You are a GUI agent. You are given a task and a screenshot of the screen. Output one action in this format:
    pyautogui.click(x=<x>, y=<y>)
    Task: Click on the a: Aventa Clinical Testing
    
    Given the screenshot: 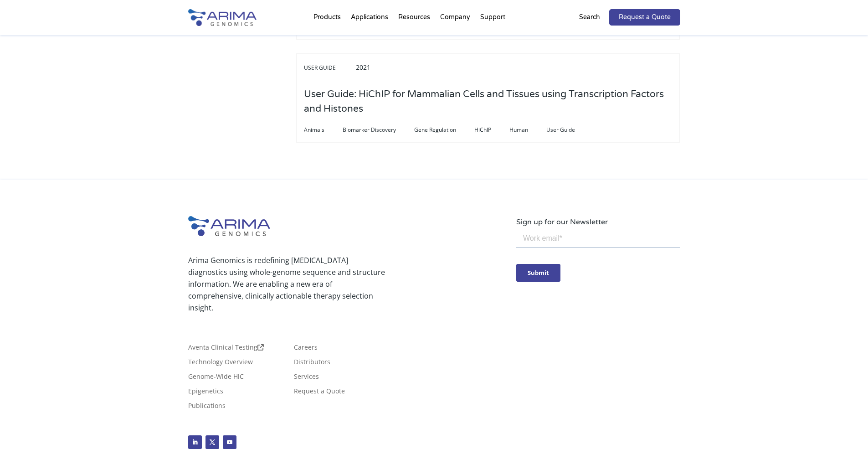 What is the action you would take?
    pyautogui.click(x=226, y=349)
    